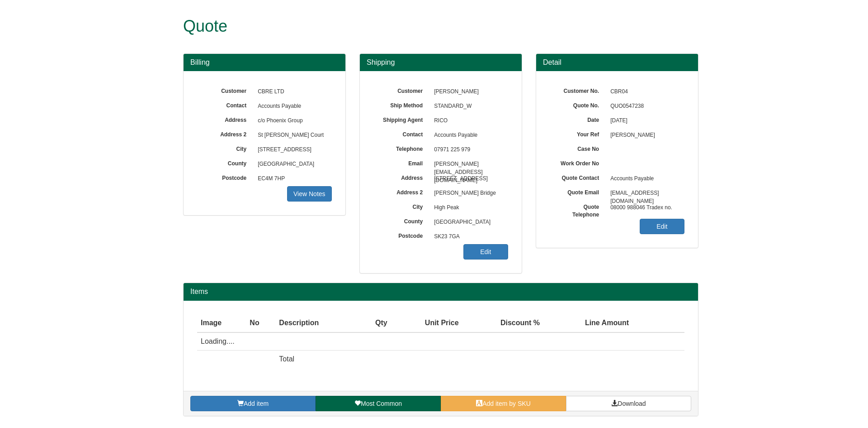  I want to click on span: Most Common, so click(381, 403).